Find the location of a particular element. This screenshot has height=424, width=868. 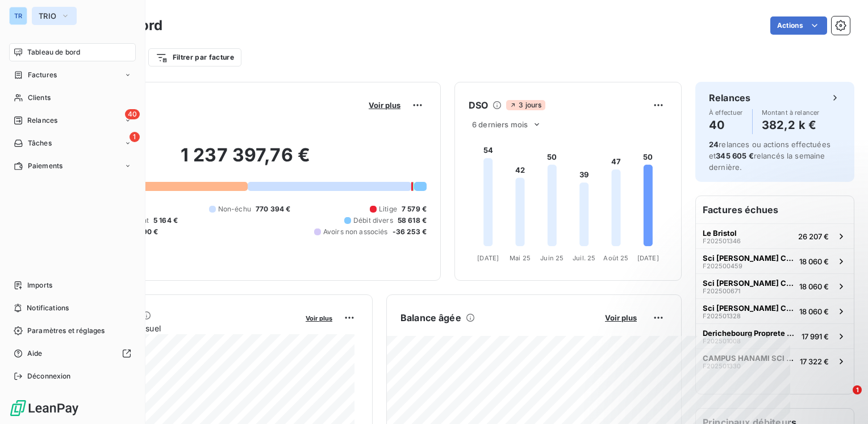

span: 24 is located at coordinates (713, 144).